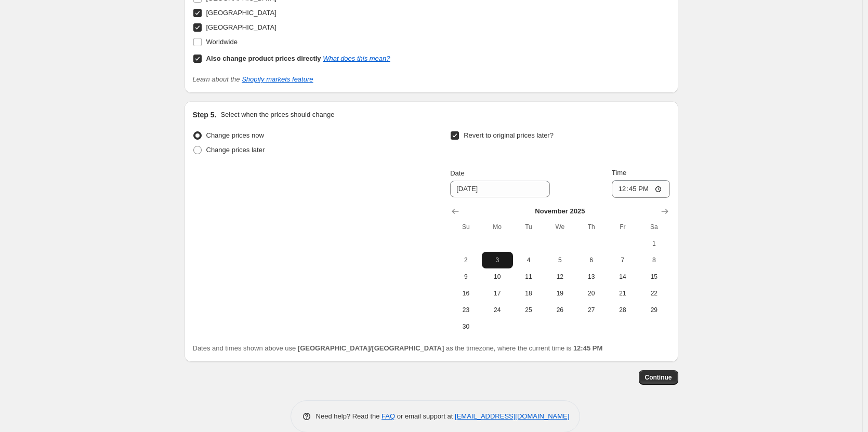 The height and width of the screenshot is (432, 868). I want to click on th: Saturday, so click(654, 227).